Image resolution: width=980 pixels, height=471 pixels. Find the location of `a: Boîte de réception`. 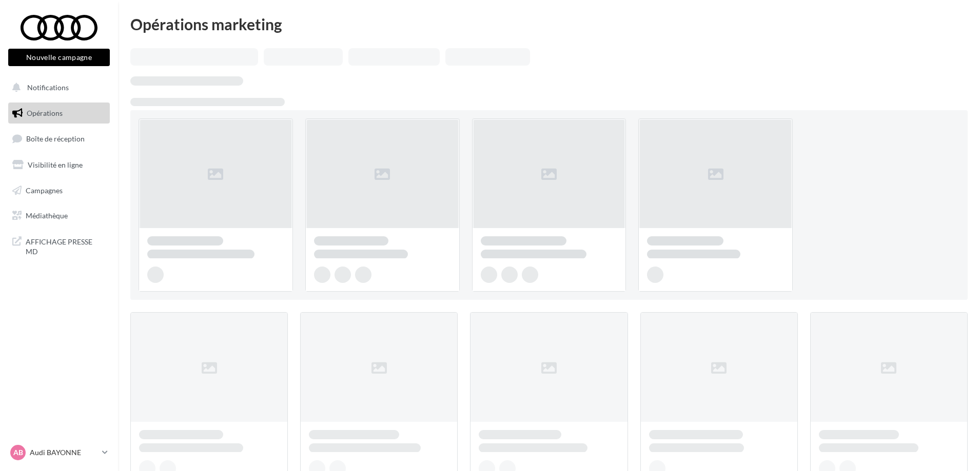

a: Boîte de réception is located at coordinates (59, 138).